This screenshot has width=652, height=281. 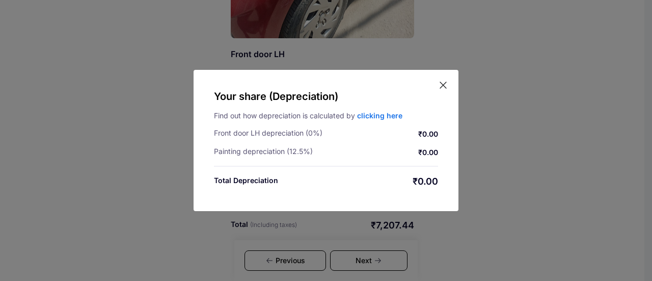 I want to click on a: clicking here, so click(x=380, y=115).